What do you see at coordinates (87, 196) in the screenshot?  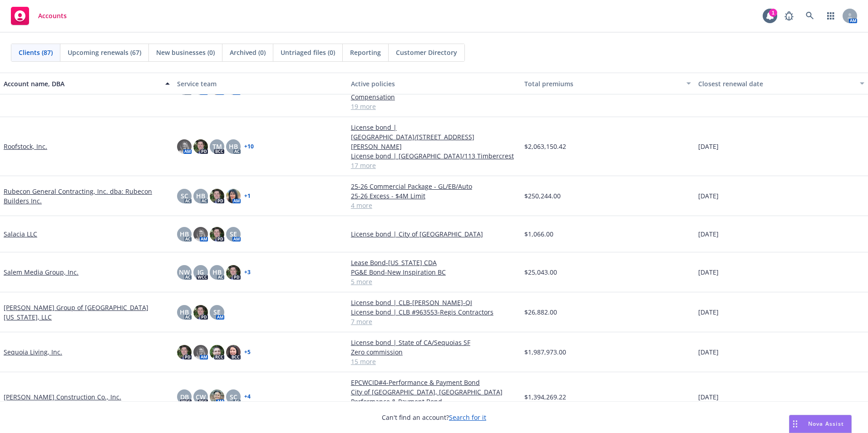 I see `a: Rubecon General Contracting, Inc. dba: Rubecon Builders Inc.` at bounding box center [87, 196].